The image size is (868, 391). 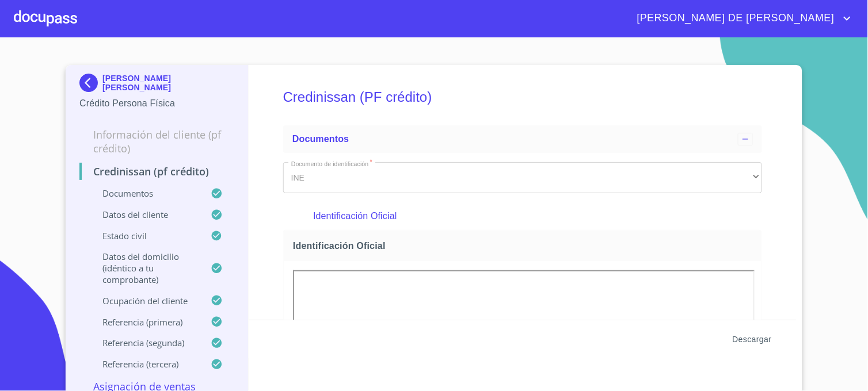 What do you see at coordinates (145, 193) in the screenshot?
I see `p: Documentos` at bounding box center [145, 193].